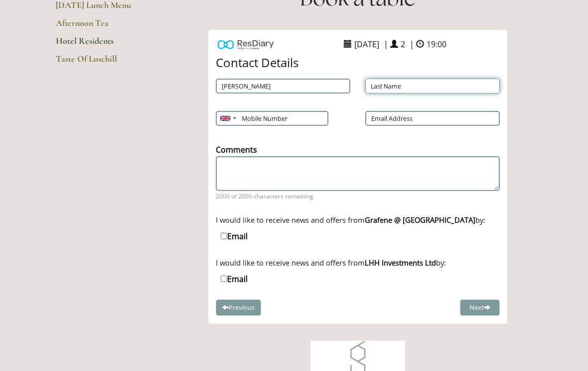 Image resolution: width=588 pixels, height=371 pixels. I want to click on input: First Name, so click(283, 86).